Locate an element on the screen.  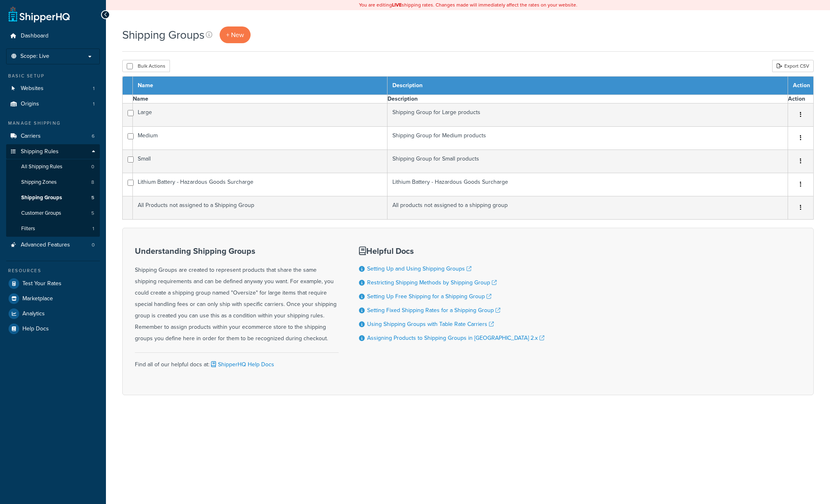
a: Origins 1 is located at coordinates (53, 104).